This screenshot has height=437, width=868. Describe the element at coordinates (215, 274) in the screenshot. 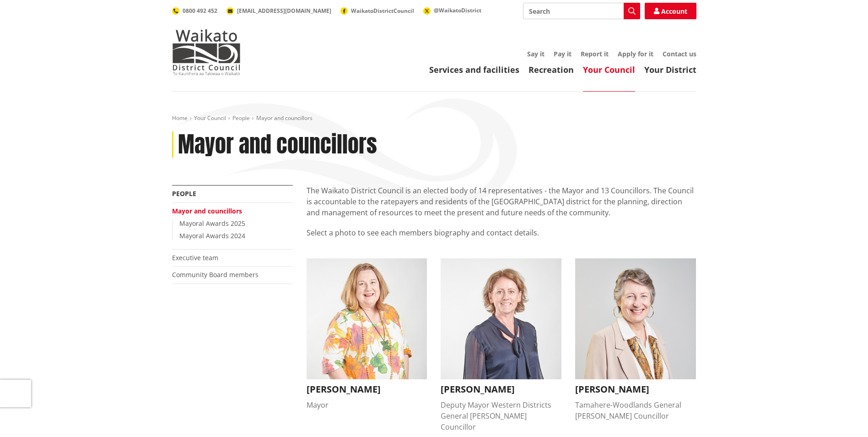

I see `a: Community Board members` at that location.